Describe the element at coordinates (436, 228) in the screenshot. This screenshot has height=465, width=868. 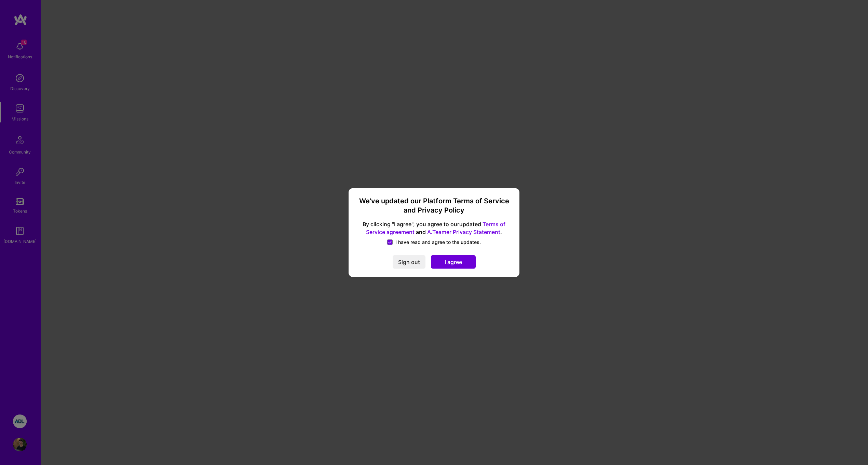
I see `a: Terms of Service agreement` at that location.